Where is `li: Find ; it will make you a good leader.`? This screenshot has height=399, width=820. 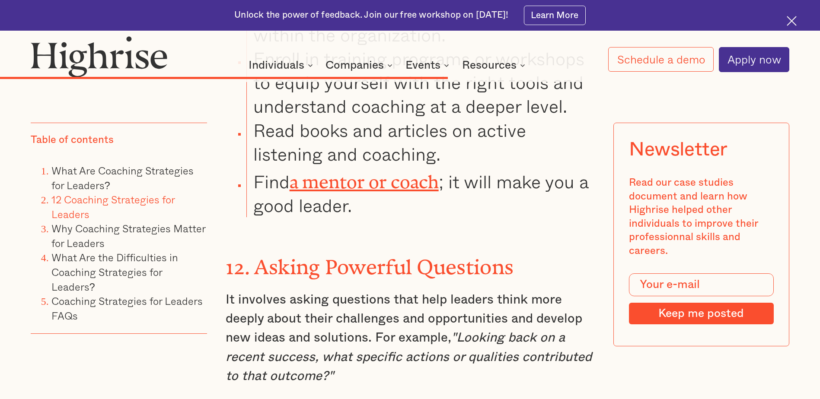 li: Find ; it will make you a good leader. is located at coordinates (420, 191).